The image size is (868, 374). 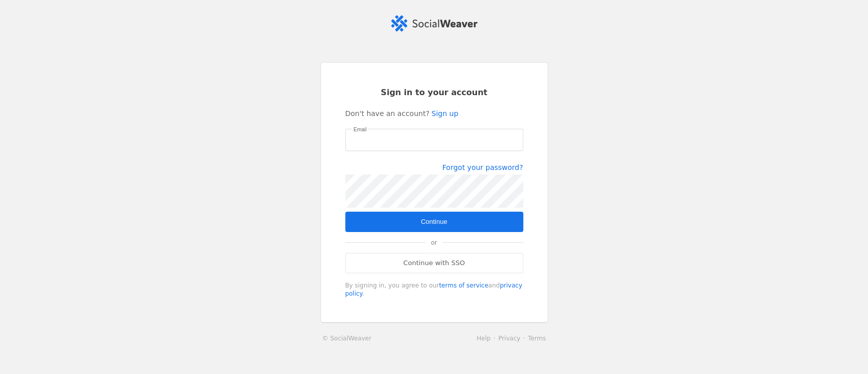 I want to click on span: or, so click(x=434, y=242).